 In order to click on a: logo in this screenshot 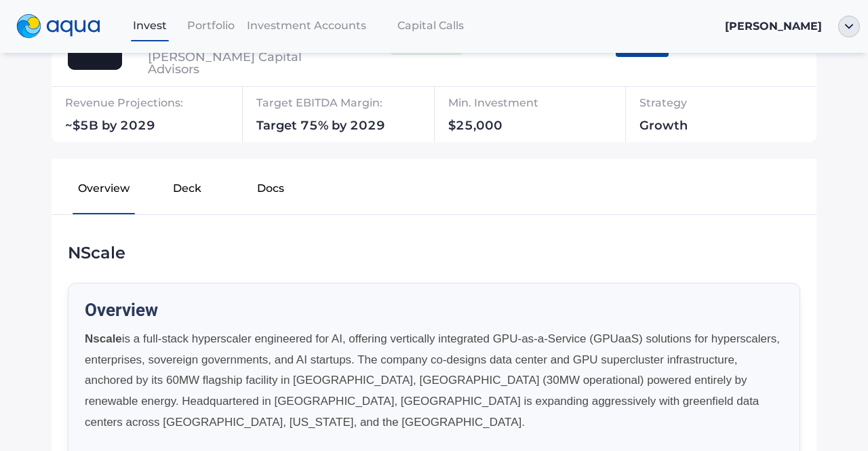, I will do `click(64, 26)`.